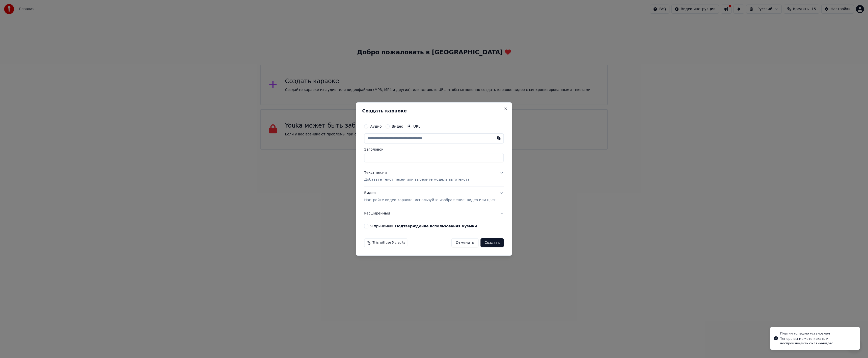  Describe the element at coordinates (376, 126) in the screenshot. I see `label: Аудио` at that location.